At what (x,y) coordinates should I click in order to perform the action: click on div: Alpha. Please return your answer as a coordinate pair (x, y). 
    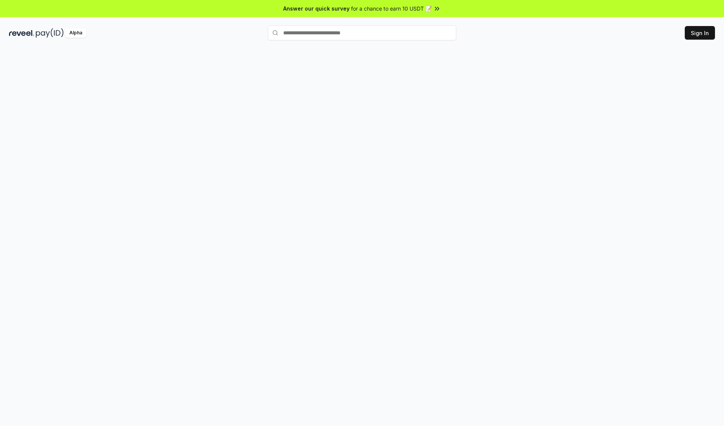
    Looking at the image, I should click on (76, 33).